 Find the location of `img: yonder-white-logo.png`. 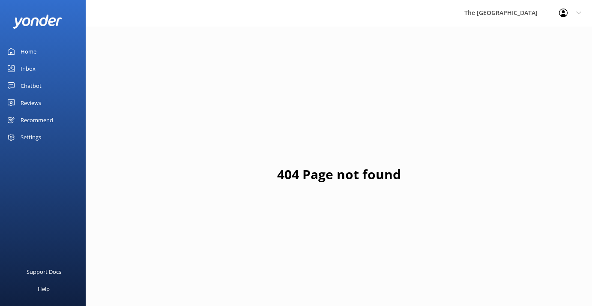

img: yonder-white-logo.png is located at coordinates (37, 21).